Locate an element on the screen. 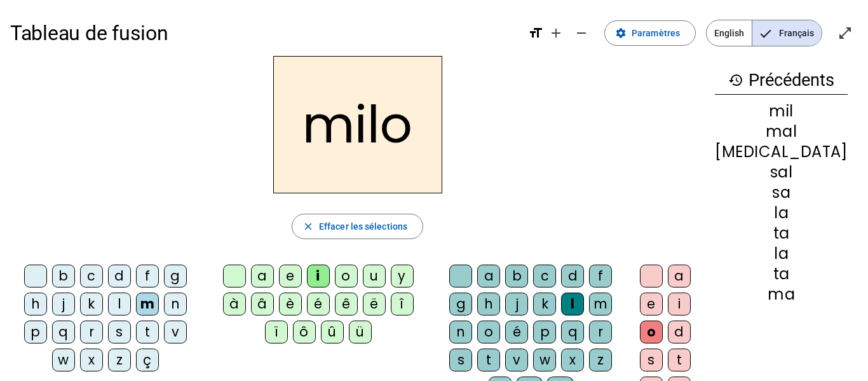  div: à is located at coordinates (234, 304).